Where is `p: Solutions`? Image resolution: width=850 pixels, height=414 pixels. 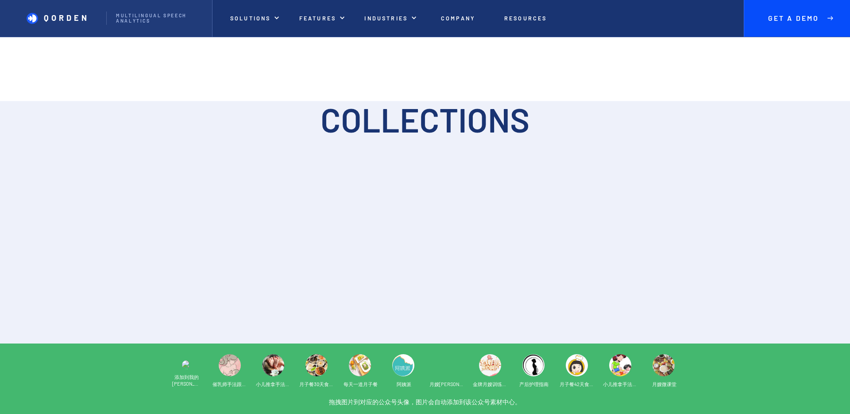 p: Solutions is located at coordinates (250, 18).